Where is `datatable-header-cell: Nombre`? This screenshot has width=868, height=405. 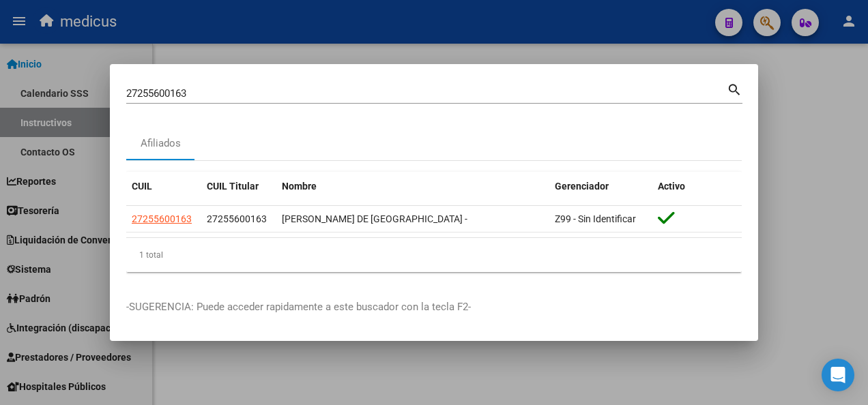 datatable-header-cell: Nombre is located at coordinates (413, 186).